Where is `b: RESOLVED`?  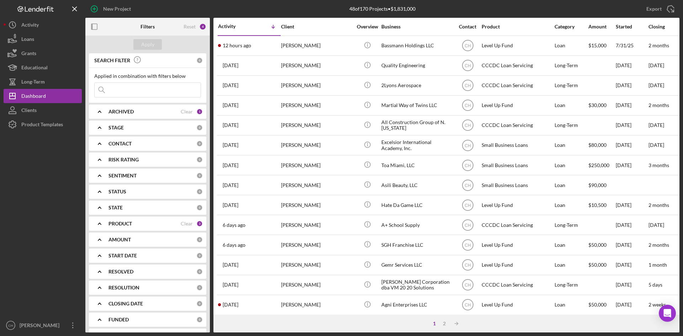
b: RESOLVED is located at coordinates (121, 272).